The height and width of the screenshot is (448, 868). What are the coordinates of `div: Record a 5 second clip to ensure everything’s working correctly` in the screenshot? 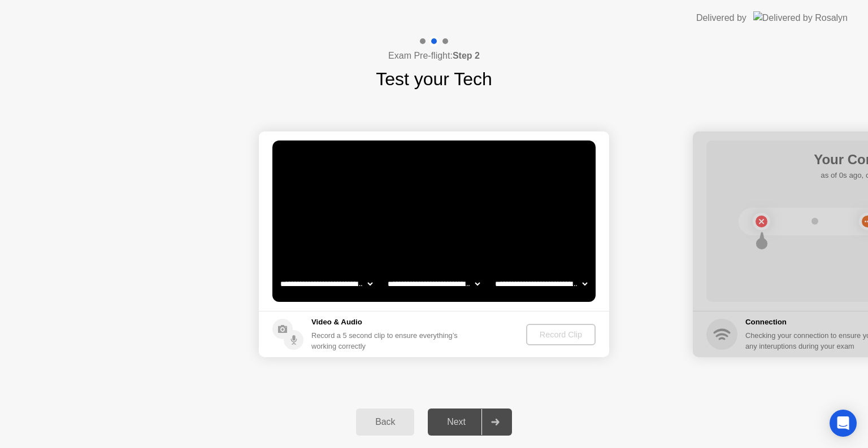 It's located at (386, 341).